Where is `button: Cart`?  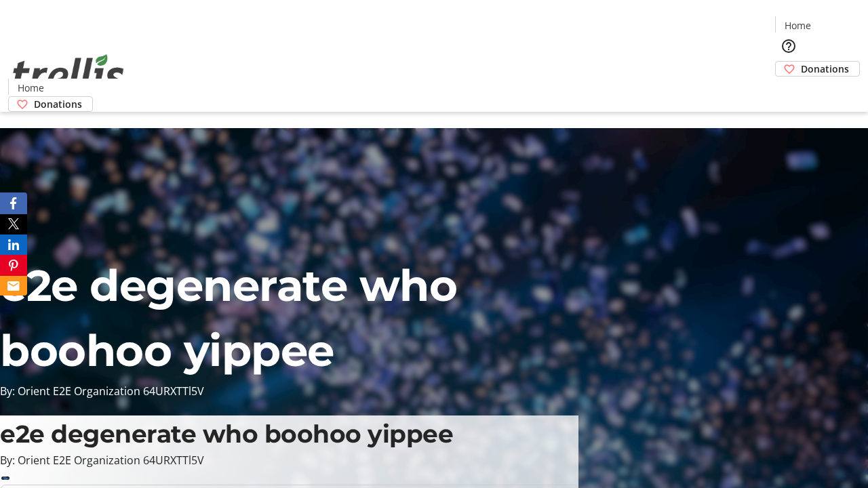 button: Cart is located at coordinates (788, 90).